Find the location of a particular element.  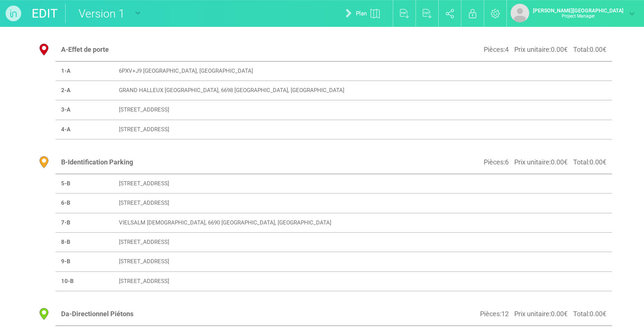

span: Pièces : 4 is located at coordinates (496, 50).